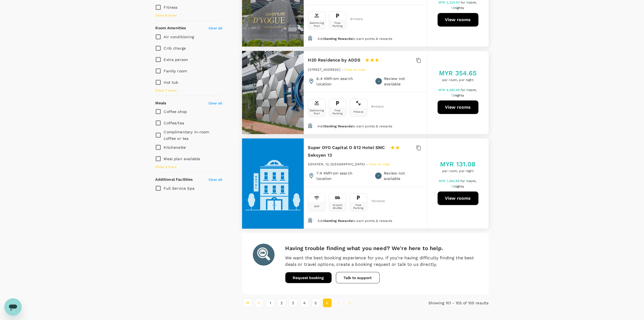 This screenshot has height=320, width=644. Describe the element at coordinates (448, 303) in the screenshot. I see `p: Showing 101 - 105 of 105 results` at that location.